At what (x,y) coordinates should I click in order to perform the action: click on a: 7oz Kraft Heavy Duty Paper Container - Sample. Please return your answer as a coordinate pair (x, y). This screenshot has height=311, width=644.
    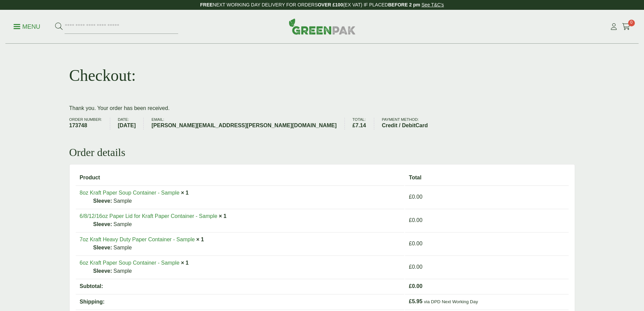
    Looking at the image, I should click on (137, 240).